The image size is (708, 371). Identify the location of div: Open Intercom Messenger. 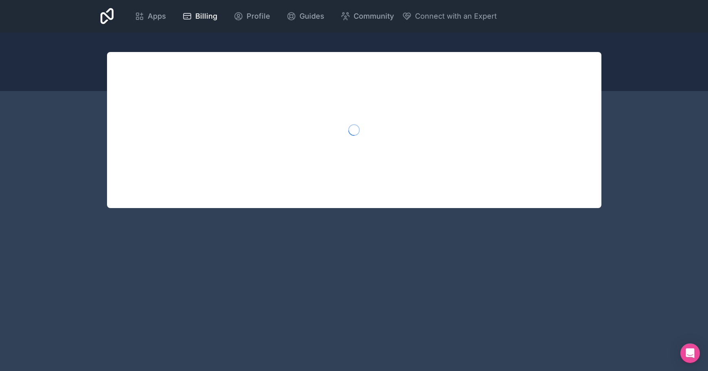
(690, 353).